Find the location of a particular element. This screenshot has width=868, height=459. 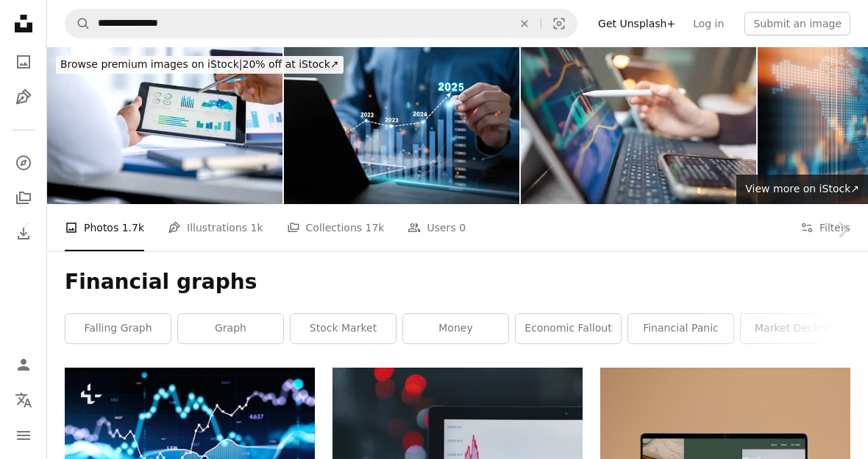

span: 1k is located at coordinates (257, 228).